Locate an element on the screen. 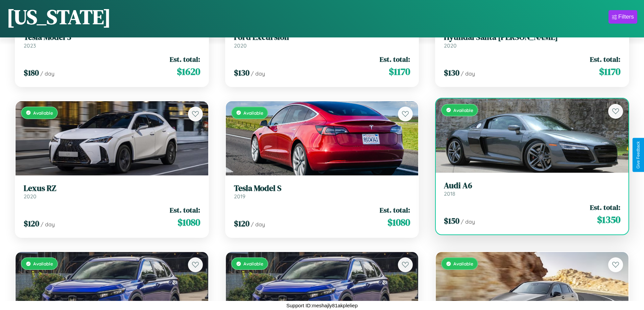 This screenshot has width=644, height=310. span: $ 1350 is located at coordinates (609, 220).